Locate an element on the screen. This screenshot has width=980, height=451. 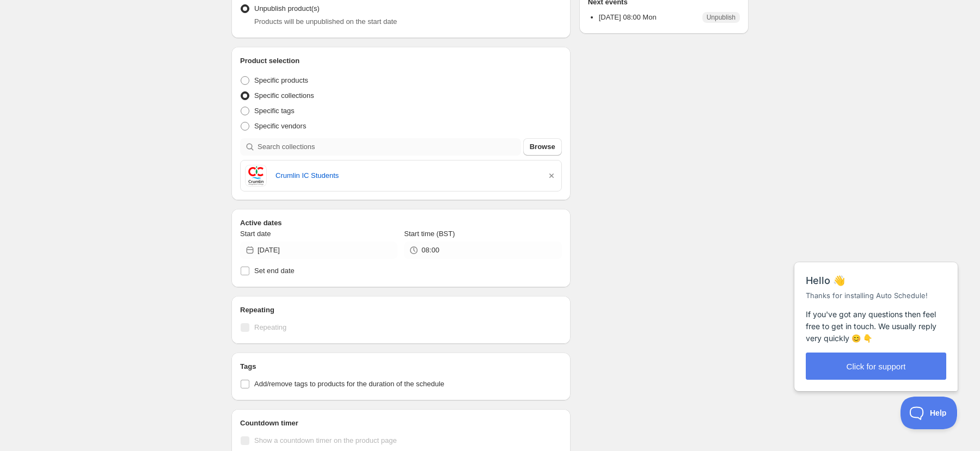
span: Unpublish is located at coordinates (721, 17).